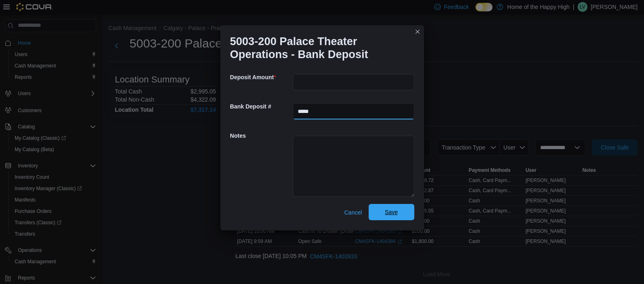  I want to click on button: Save, so click(391, 212).